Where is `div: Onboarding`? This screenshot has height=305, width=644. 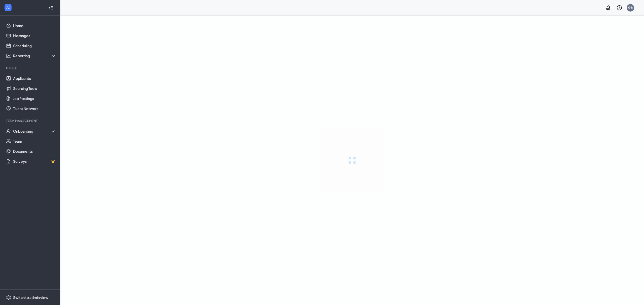 div: Onboarding is located at coordinates (35, 131).